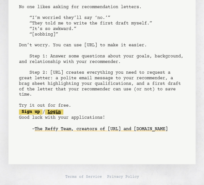 This screenshot has width=204, height=185. Describe the element at coordinates (123, 177) in the screenshot. I see `a: Privacy Policy` at that location.